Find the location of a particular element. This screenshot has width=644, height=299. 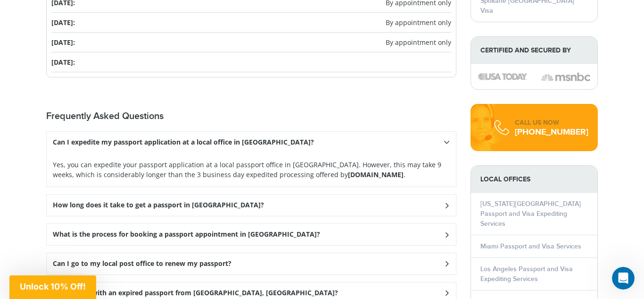

a: Los Angeles Passport and Visa Expediting Services is located at coordinates (526, 273).